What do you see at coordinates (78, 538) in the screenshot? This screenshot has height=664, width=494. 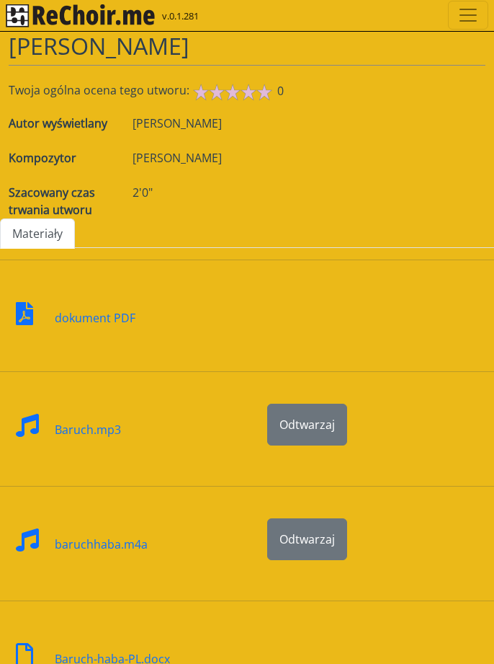 I see `a: baruchhaba.m4a` at bounding box center [78, 538].